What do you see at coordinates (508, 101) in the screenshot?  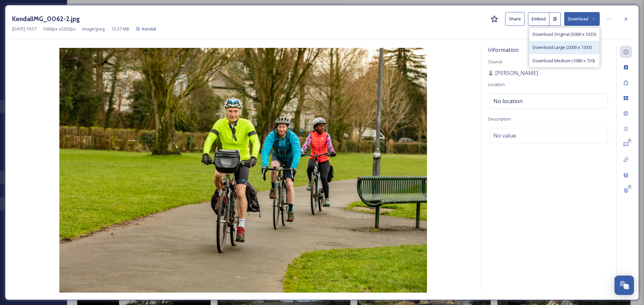 I see `span: No location` at bounding box center [508, 101].